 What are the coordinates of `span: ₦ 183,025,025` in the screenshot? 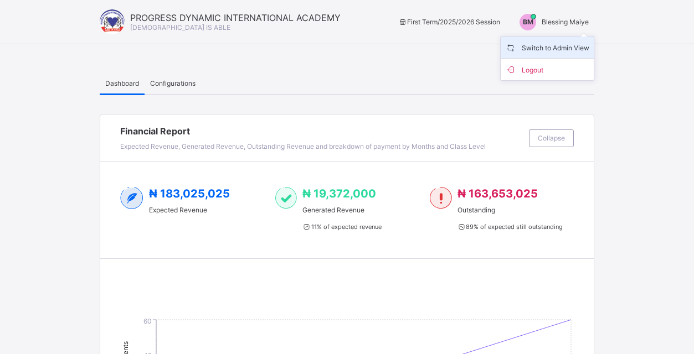 It's located at (189, 194).